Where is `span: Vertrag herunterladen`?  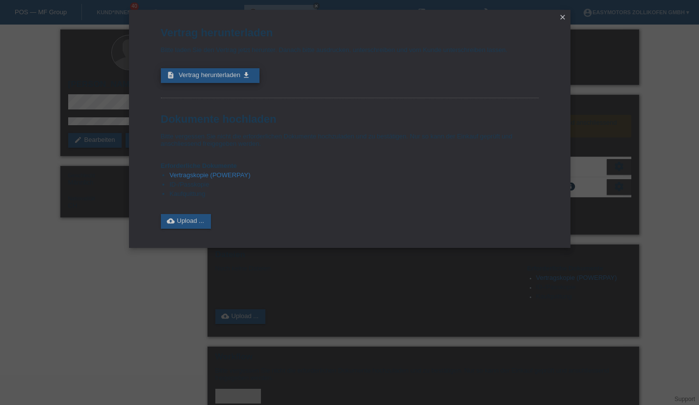
span: Vertrag herunterladen is located at coordinates (210, 75).